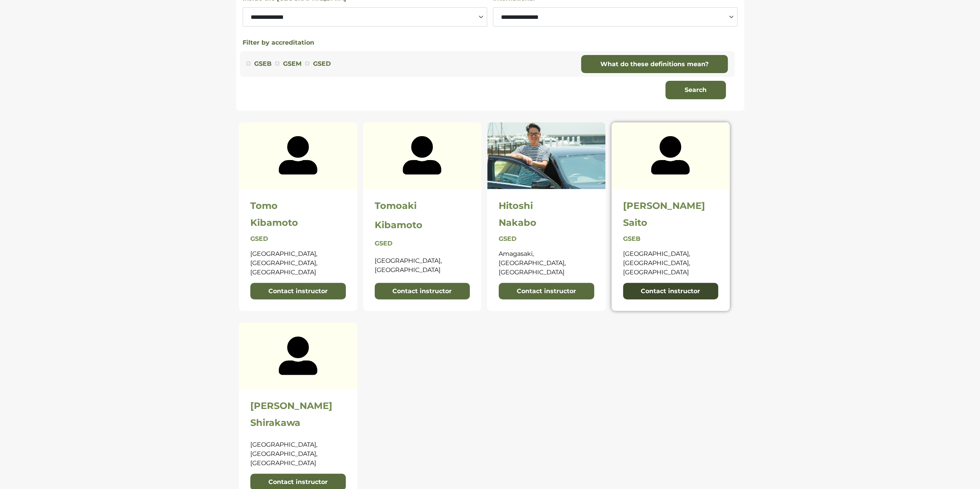 The height and width of the screenshot is (489, 980). What do you see at coordinates (262, 64) in the screenshot?
I see `label: GSEB` at bounding box center [262, 64].